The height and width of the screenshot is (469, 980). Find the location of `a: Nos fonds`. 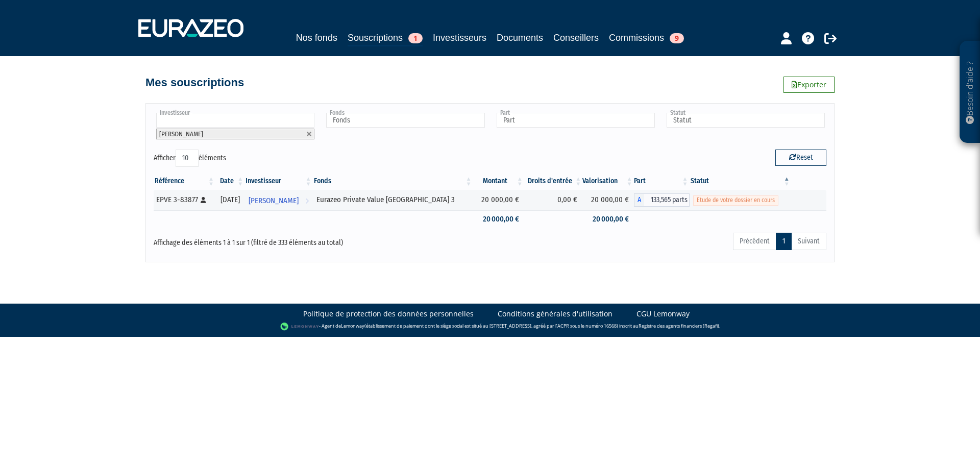

a: Nos fonds is located at coordinates (317, 38).